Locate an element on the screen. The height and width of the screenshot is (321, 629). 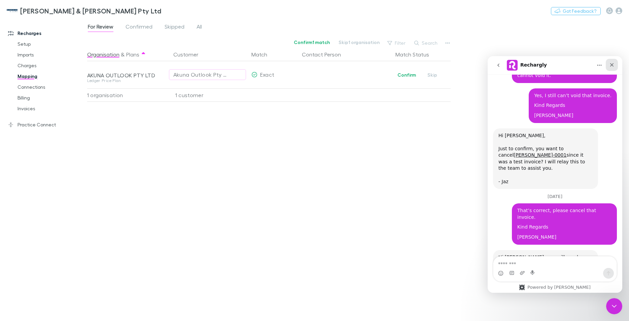
button: Skip1 organisation is located at coordinates (359, 42).